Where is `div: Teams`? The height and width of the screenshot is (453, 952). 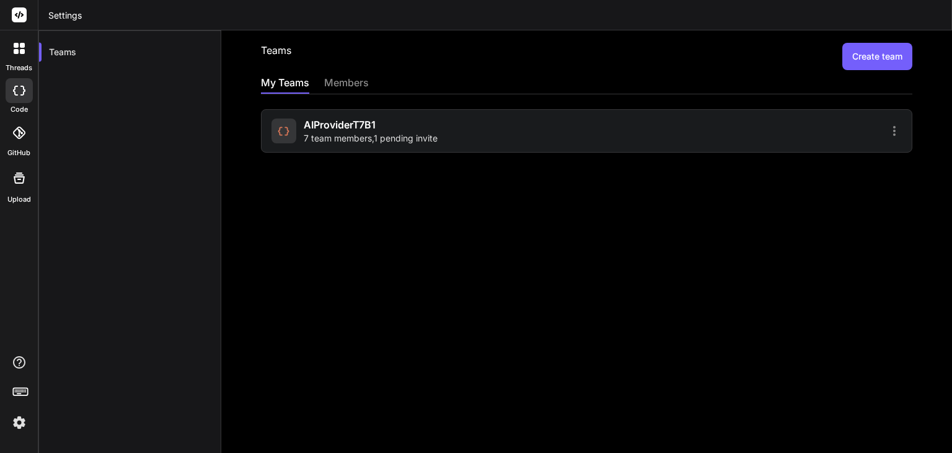
div: Teams is located at coordinates (130, 52).